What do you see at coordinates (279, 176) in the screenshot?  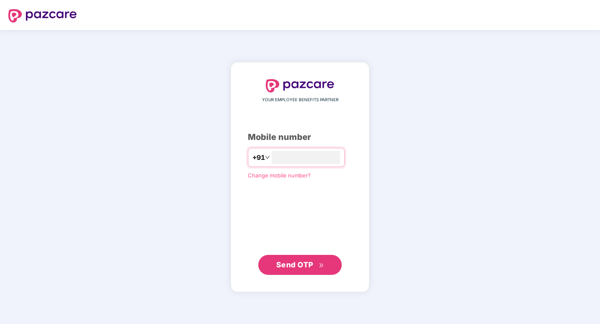 I see `a: Change mobile number?` at bounding box center [279, 176].